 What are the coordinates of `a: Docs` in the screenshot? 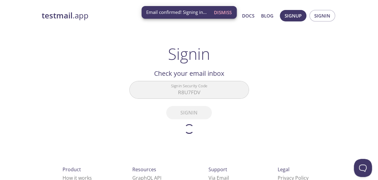 It's located at (248, 16).